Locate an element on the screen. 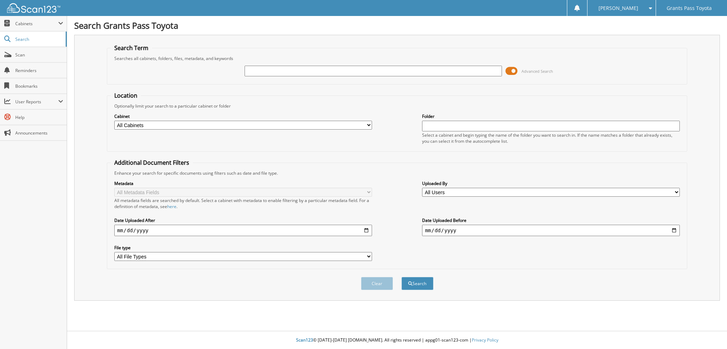 The width and height of the screenshot is (727, 349). span: User Reports is located at coordinates (37, 102).